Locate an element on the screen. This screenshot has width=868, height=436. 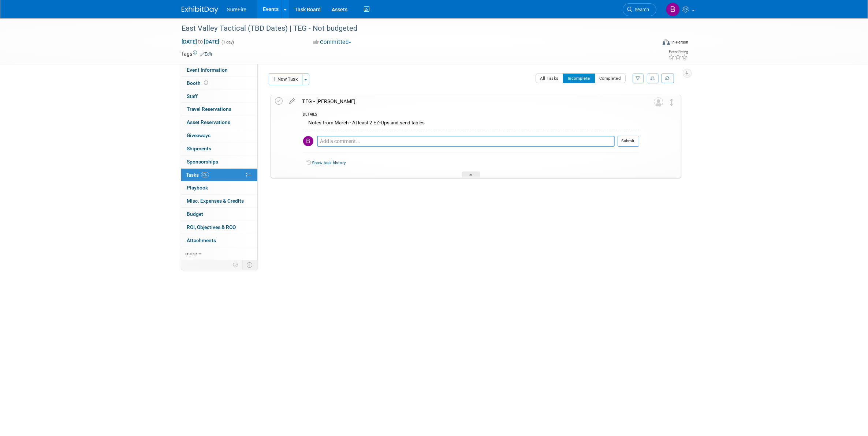
button: Committed is located at coordinates (333, 42).